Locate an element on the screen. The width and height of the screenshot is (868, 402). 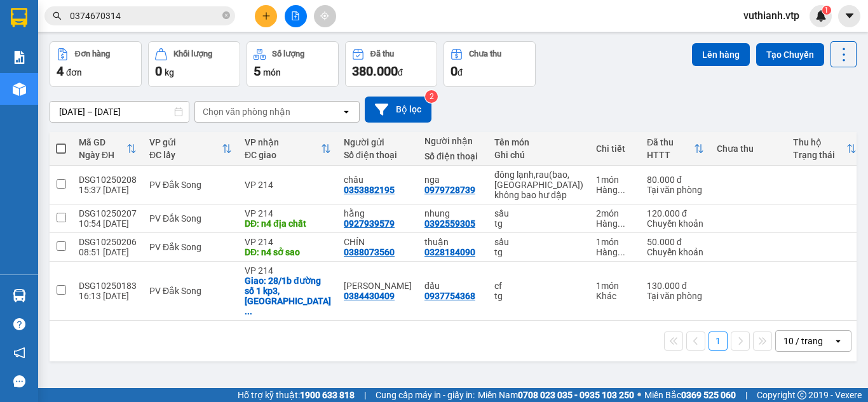
div: không bao hư dập is located at coordinates (538, 195).